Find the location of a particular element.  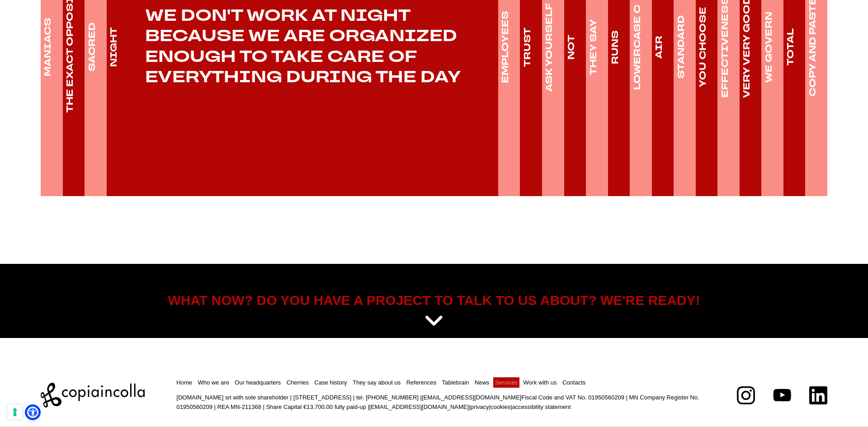

font: YOU CHOOSE is located at coordinates (703, 47).